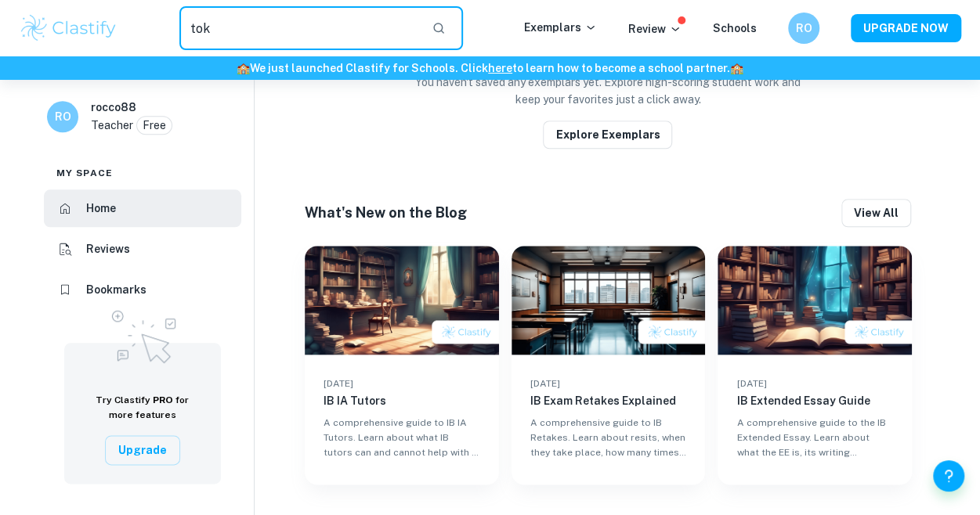  I want to click on button: Explore Exemplars, so click(607, 135).